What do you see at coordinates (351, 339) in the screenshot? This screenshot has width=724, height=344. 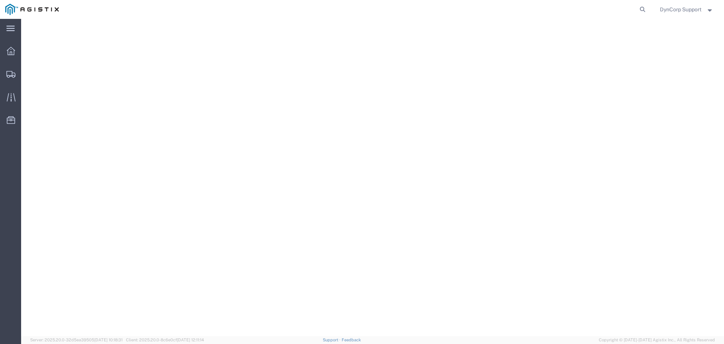 I see `a: Feedback` at bounding box center [351, 339].